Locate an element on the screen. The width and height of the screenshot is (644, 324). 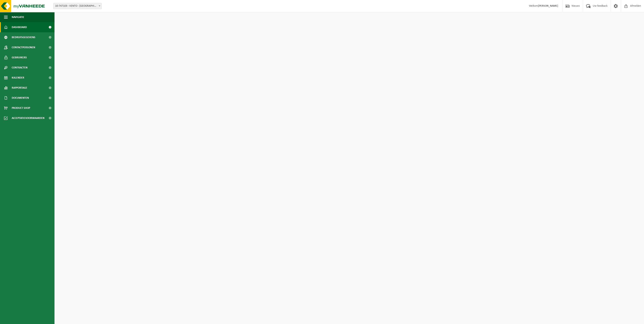
span: Dashboard is located at coordinates (19, 27).